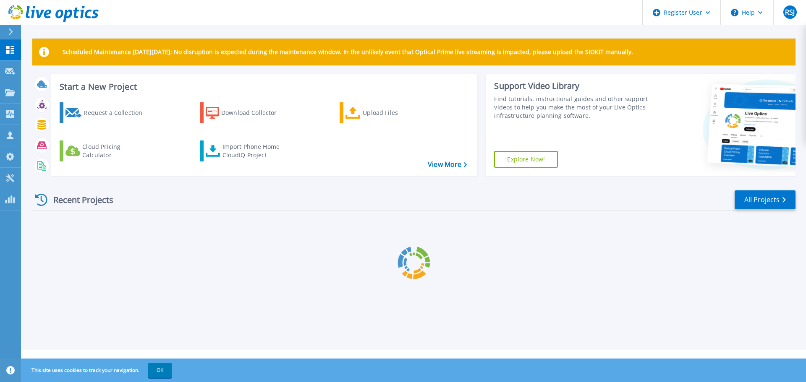 Image resolution: width=806 pixels, height=382 pixels. I want to click on a: View More, so click(447, 165).